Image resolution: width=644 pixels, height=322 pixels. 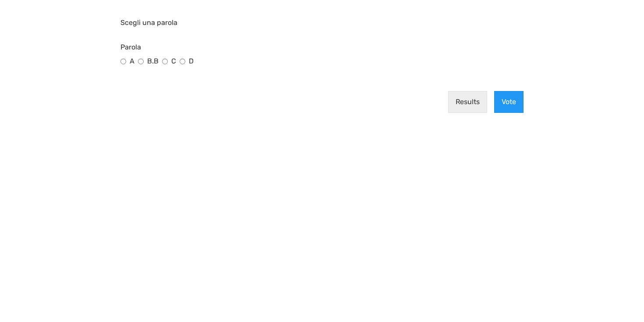 I want to click on label: B.B, so click(x=153, y=63).